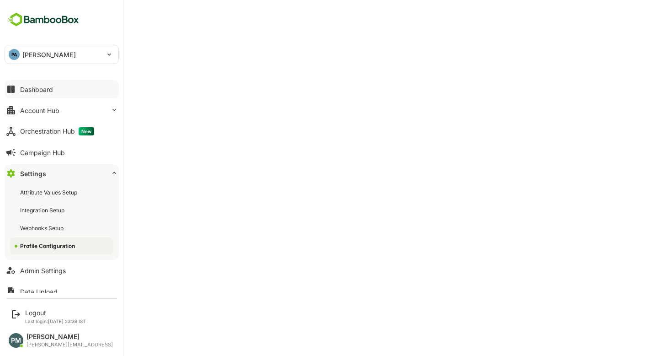 The width and height of the screenshot is (658, 356). What do you see at coordinates (43, 20) in the screenshot?
I see `img: BambooboxFullLogoMark.5f36c76dfaba33ec1ec1367b70bb1252.svg` at bounding box center [43, 20].